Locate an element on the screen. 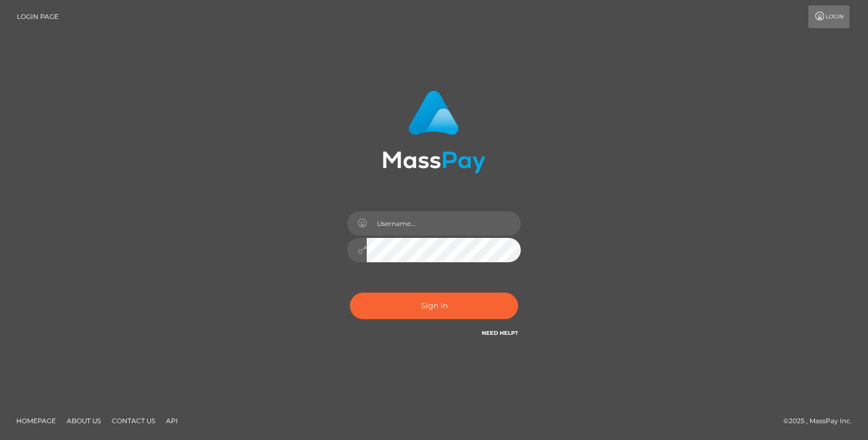 Image resolution: width=868 pixels, height=440 pixels. a: Need Help? is located at coordinates (499, 333).